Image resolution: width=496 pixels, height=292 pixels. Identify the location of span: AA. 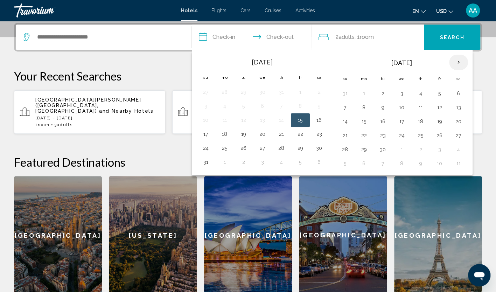
(473, 11).